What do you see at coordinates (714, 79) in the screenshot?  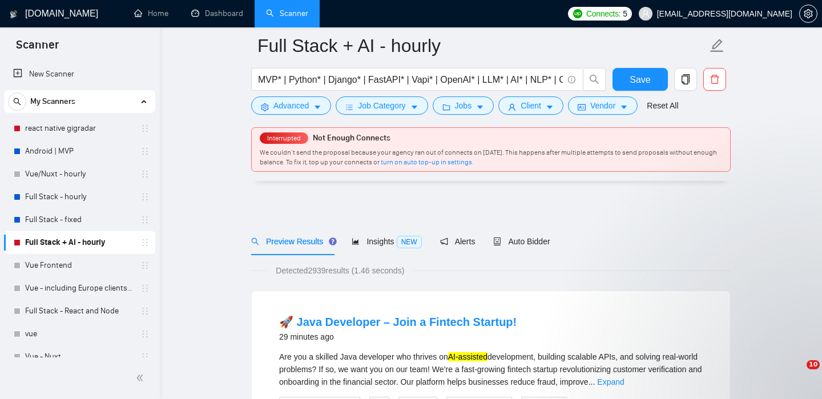 I see `span: delete` at bounding box center [714, 79].